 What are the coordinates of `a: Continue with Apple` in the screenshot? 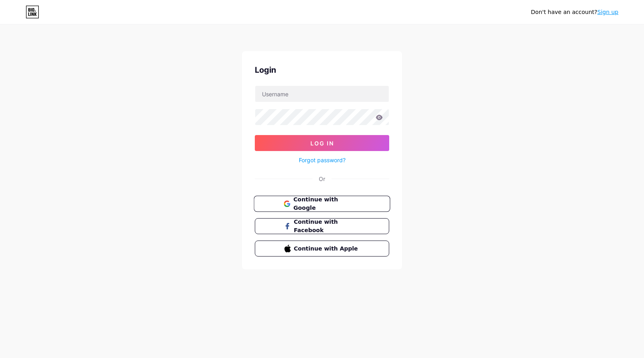 It's located at (322, 249).